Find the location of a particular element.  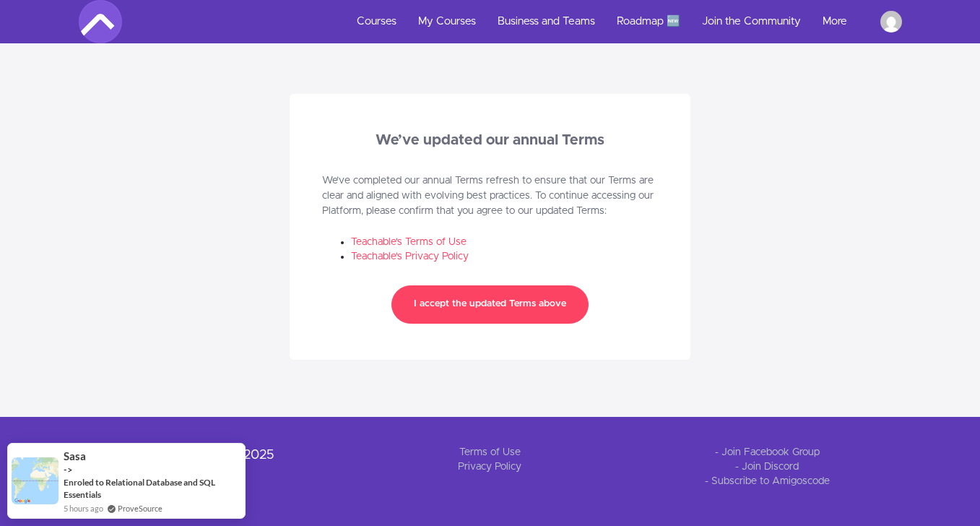

a: Privacy Policy is located at coordinates (490, 467).